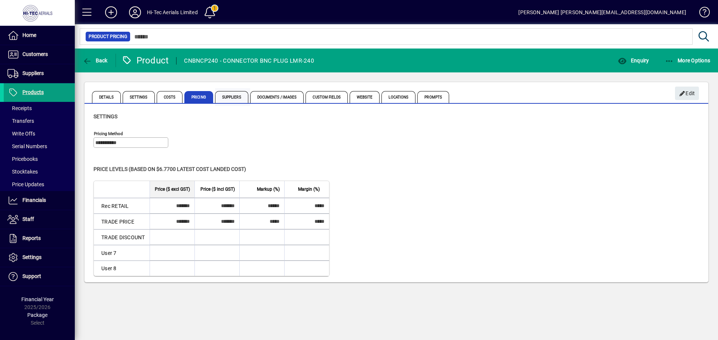 Image resolution: width=718 pixels, height=340 pixels. I want to click on span: Staff, so click(28, 219).